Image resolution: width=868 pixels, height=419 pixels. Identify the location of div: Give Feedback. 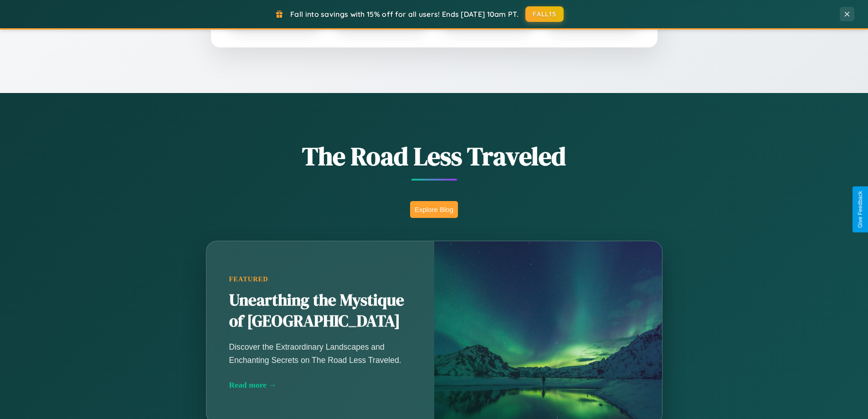
(861, 209).